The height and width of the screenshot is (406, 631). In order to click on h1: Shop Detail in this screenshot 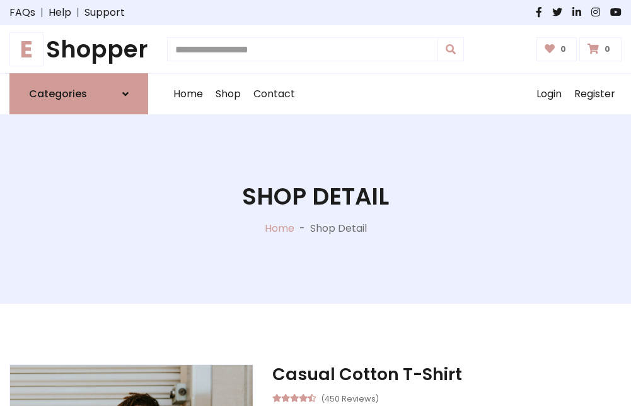, I will do `click(315, 196)`.